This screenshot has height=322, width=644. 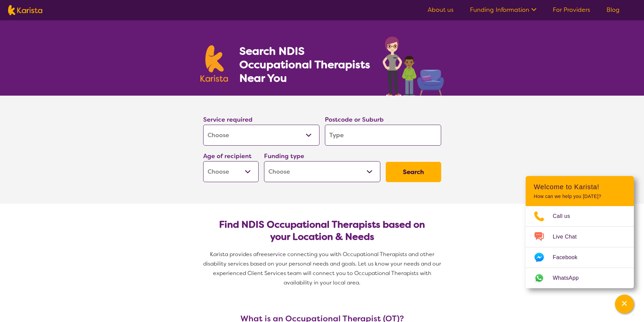 What do you see at coordinates (305, 64) in the screenshot?
I see `h1: Search NDIS Occupational Therapists Near You` at bounding box center [305, 64].